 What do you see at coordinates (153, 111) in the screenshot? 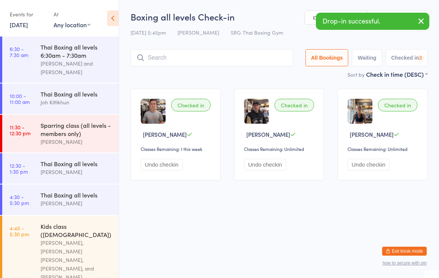
I see `img: image1720431893.png` at bounding box center [153, 111].